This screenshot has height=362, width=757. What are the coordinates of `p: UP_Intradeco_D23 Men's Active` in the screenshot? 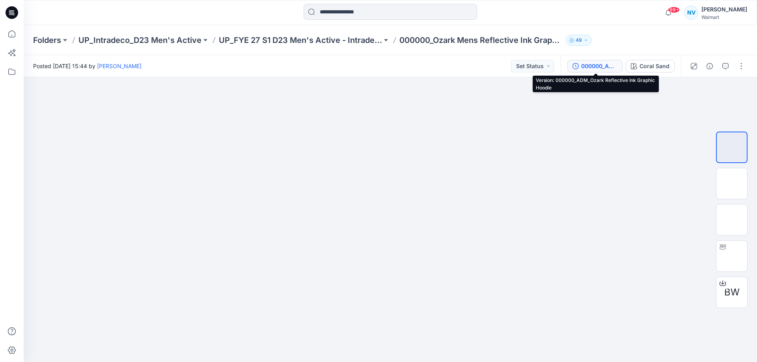 It's located at (140, 40).